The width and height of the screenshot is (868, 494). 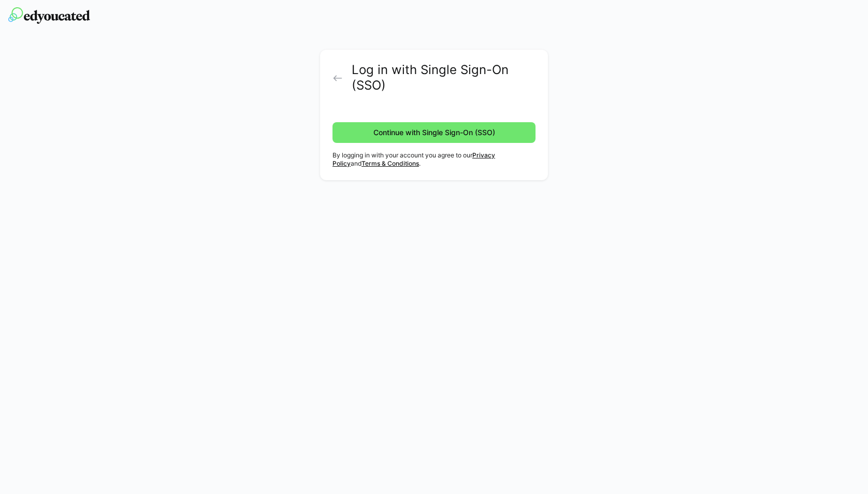 What do you see at coordinates (443, 77) in the screenshot?
I see `h2: Log in with Single Sign-On (SSO)` at bounding box center [443, 77].